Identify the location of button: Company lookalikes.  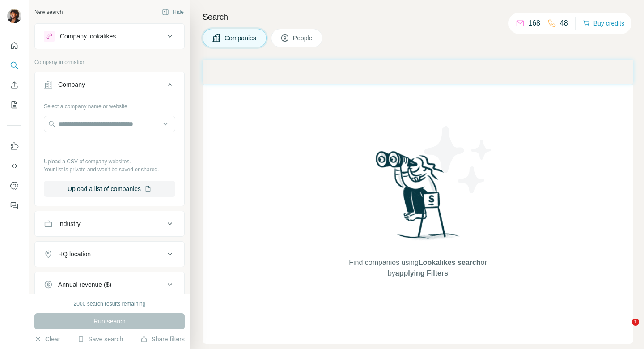
(109, 36).